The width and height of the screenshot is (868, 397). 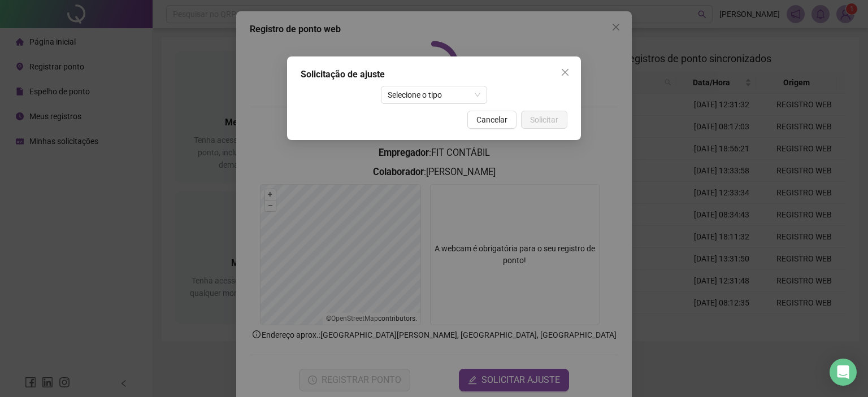 What do you see at coordinates (544, 120) in the screenshot?
I see `button: Solicitar` at bounding box center [544, 120].